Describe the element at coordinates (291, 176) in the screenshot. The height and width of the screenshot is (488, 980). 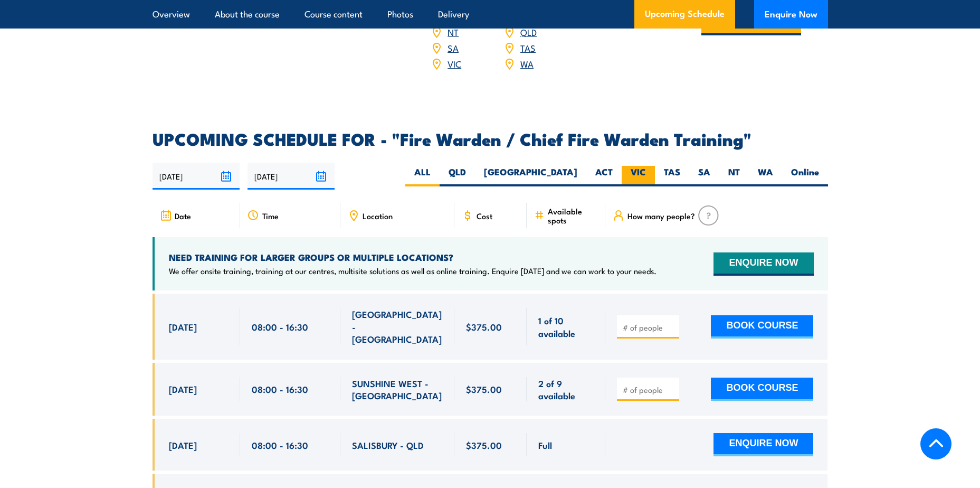
I see `input: To date` at that location.